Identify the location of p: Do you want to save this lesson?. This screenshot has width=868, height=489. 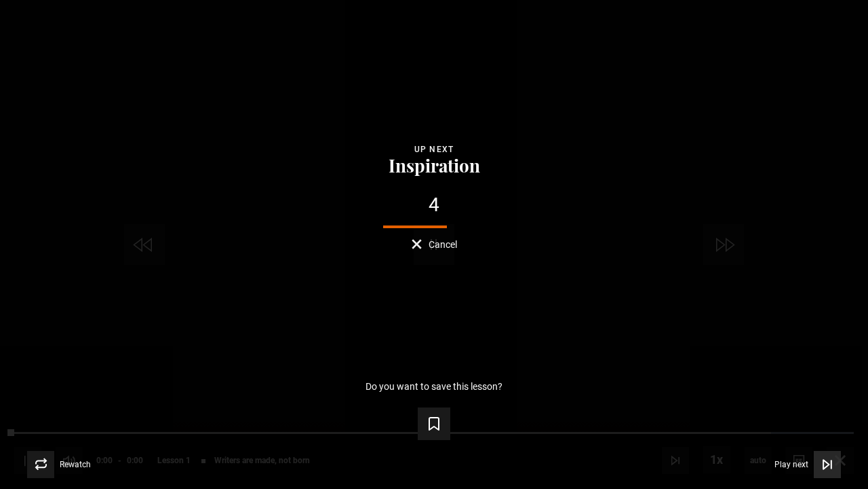
(434, 386).